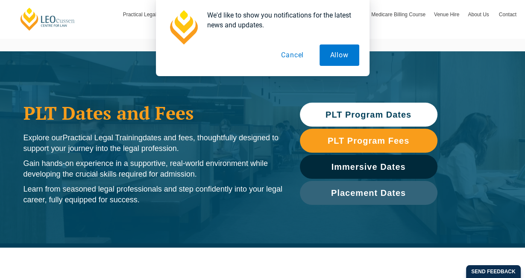  What do you see at coordinates (369, 167) in the screenshot?
I see `a: Immersive Dates` at bounding box center [369, 167].